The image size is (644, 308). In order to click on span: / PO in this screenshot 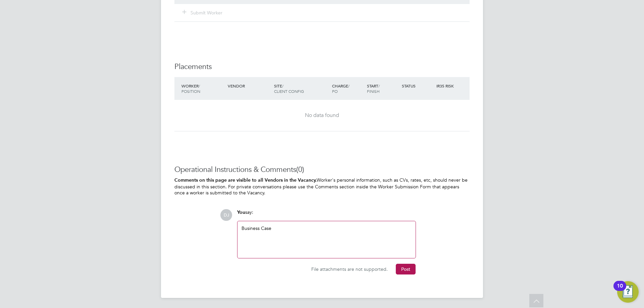, I will do `click(341, 88)`.